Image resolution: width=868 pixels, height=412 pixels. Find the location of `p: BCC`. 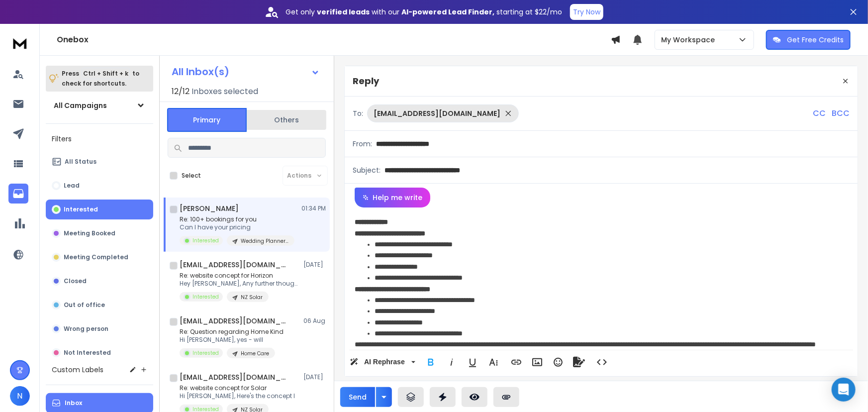

p: BCC is located at coordinates (840, 113).